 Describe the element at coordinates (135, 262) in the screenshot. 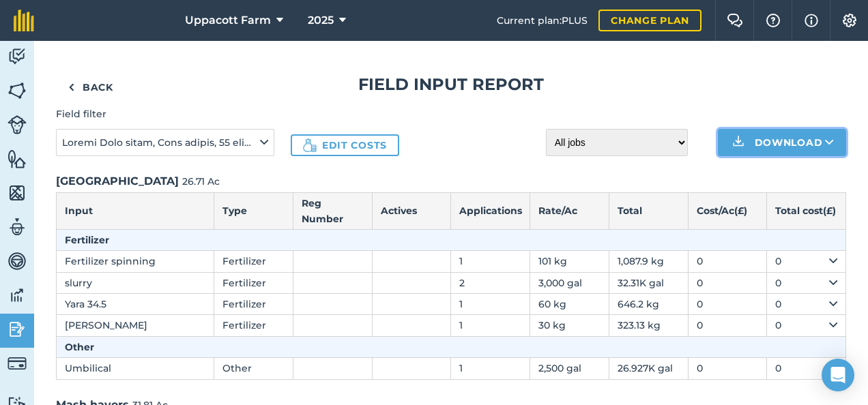

I see `td: Fertilizer spinning` at that location.